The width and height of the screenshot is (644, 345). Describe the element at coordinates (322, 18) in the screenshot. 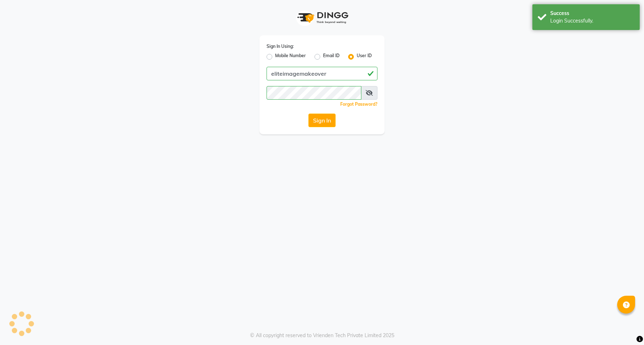

I see `img: logo1.svg` at that location.